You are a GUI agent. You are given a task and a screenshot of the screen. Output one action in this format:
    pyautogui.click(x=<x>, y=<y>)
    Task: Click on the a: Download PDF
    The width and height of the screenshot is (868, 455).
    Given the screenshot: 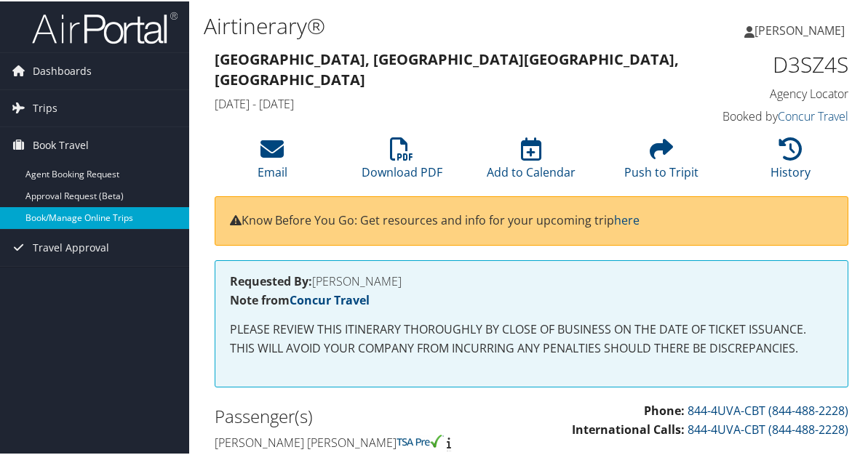 What is the action you would take?
    pyautogui.click(x=401, y=161)
    